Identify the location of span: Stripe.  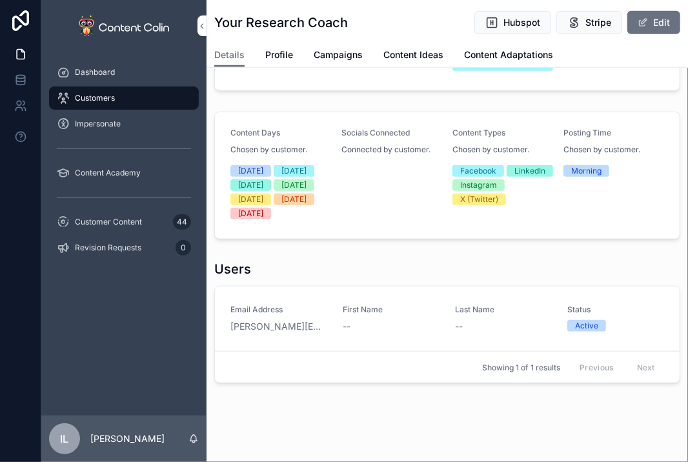
(599, 23).